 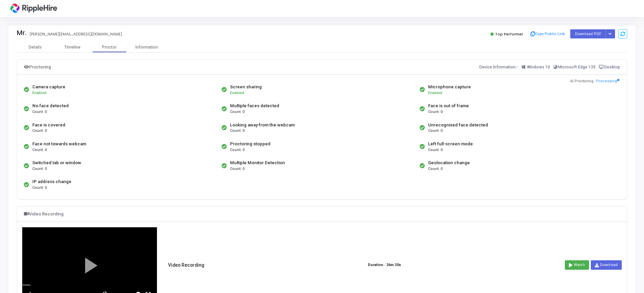 I want to click on a: Download, so click(x=606, y=265).